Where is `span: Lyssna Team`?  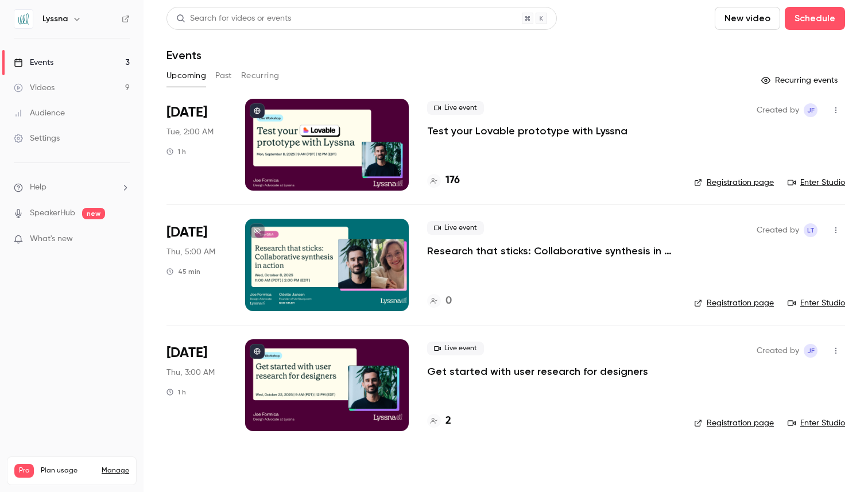 span: Lyssna Team is located at coordinates (810, 230).